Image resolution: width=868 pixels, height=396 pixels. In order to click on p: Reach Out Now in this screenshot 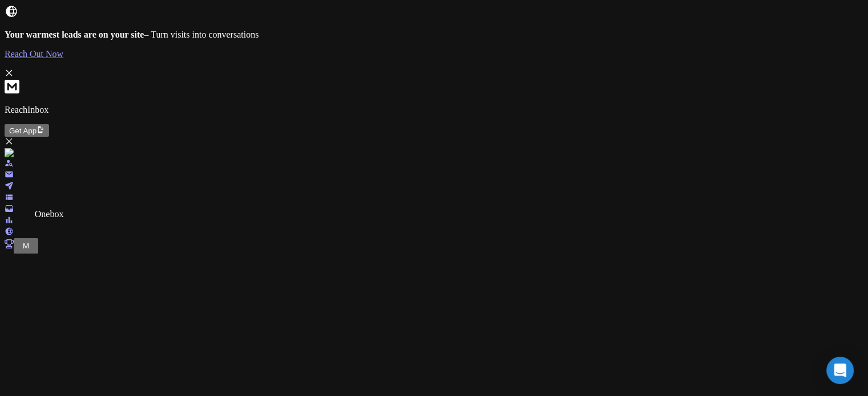, I will do `click(434, 54)`.